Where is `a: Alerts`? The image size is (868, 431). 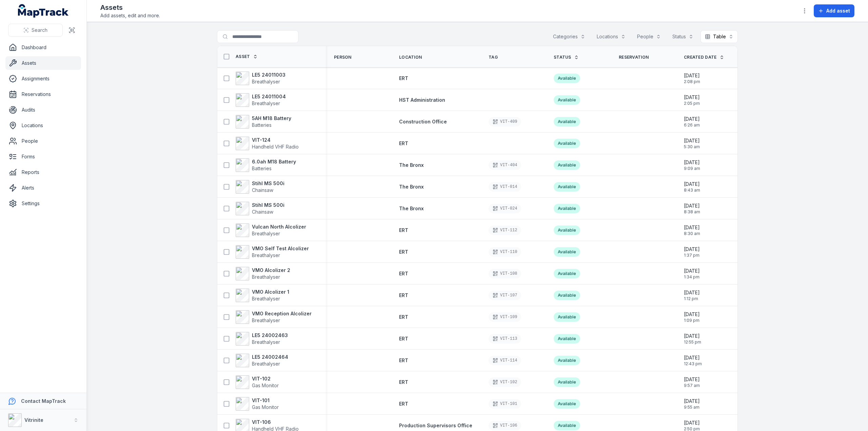
a: Alerts is located at coordinates (43, 187).